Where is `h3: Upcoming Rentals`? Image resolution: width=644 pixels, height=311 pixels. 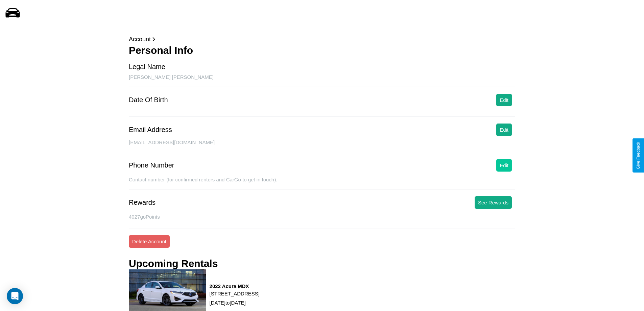
h3: Upcoming Rentals is located at coordinates (173, 263).